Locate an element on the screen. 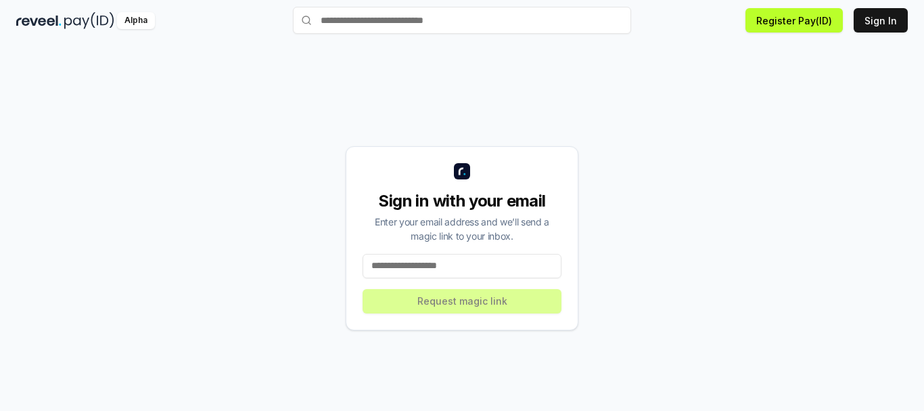  button: Register Pay(ID) is located at coordinates (794, 20).